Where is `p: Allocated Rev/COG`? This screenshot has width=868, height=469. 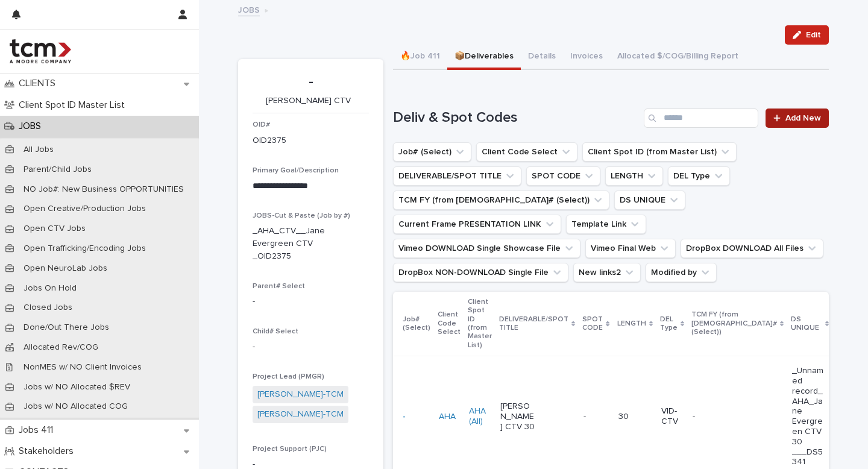 p: Allocated Rev/COG is located at coordinates (61, 347).